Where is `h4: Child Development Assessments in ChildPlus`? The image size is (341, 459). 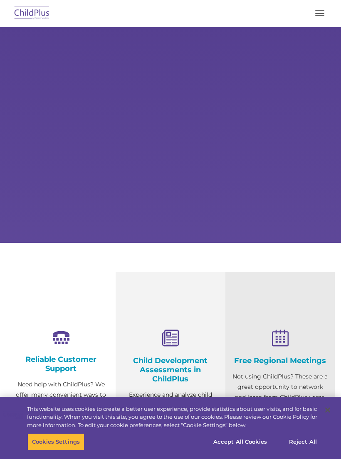 h4: Child Development Assessments in ChildPlus is located at coordinates (170, 370).